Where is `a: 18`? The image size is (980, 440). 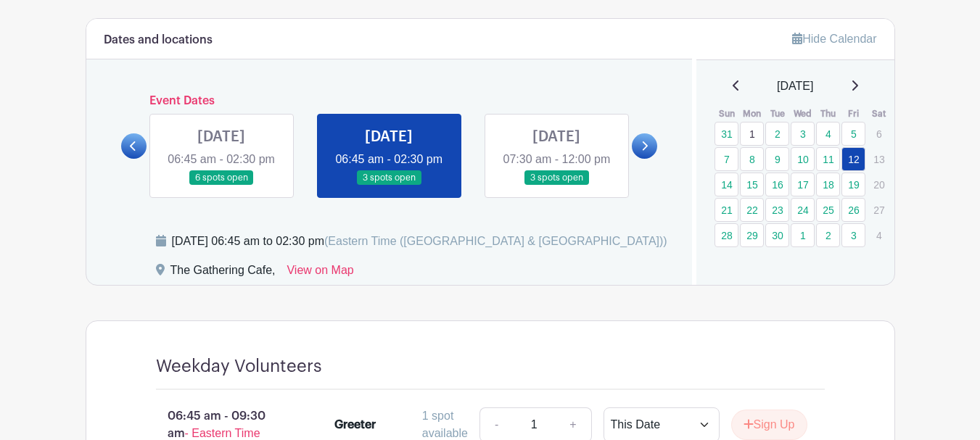
a: 18 is located at coordinates (828, 184).